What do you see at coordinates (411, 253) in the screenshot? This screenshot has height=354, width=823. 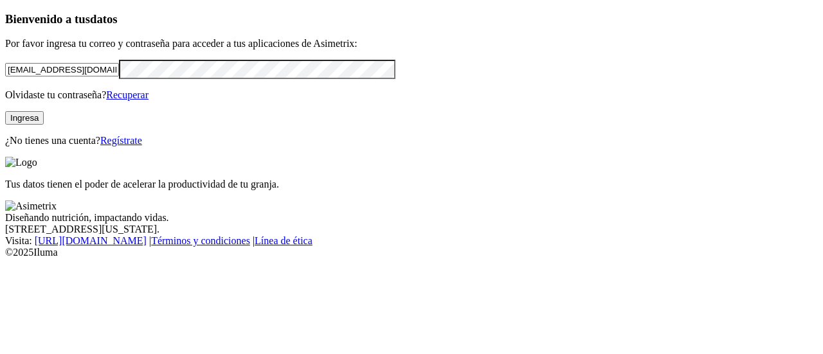 I see `div: © 2025 Iluma` at bounding box center [411, 253].